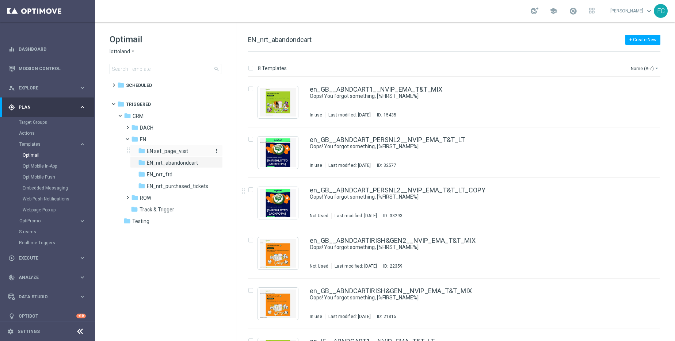 The height and width of the screenshot is (341, 675). I want to click on a: Dashboard, so click(52, 49).